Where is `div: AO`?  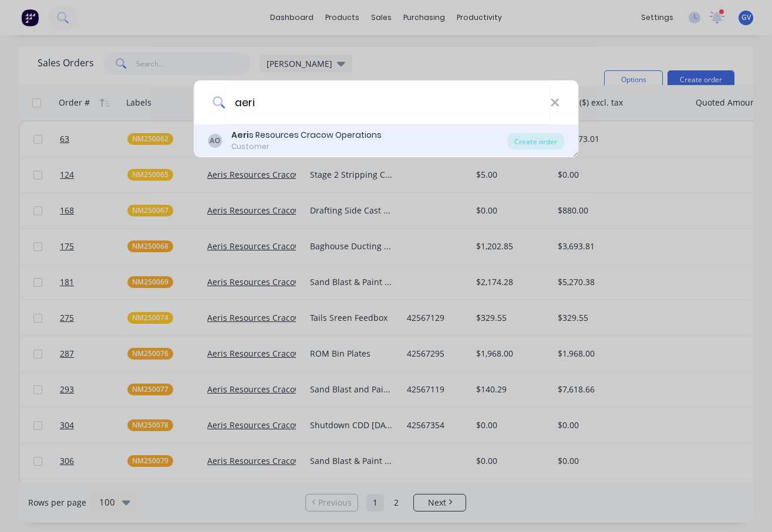 div: AO is located at coordinates (215, 141).